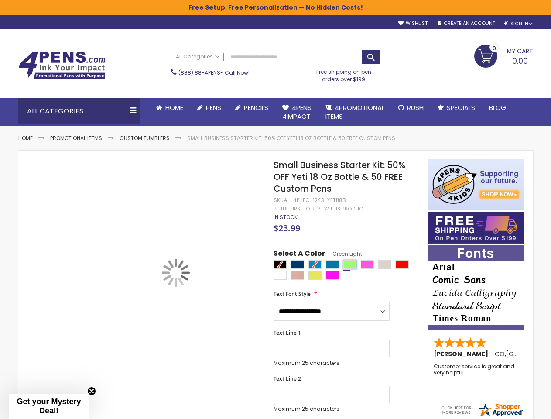 Image resolution: width=551 pixels, height=419 pixels. I want to click on div: Sign In, so click(518, 24).